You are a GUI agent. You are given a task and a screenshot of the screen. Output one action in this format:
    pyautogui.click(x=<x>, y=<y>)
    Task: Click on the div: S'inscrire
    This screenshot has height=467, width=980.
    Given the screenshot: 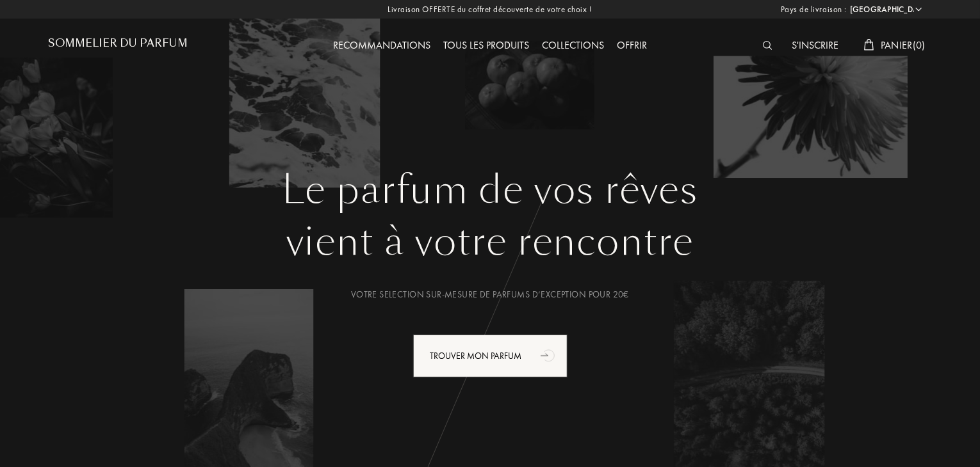 What is the action you would take?
    pyautogui.click(x=815, y=46)
    